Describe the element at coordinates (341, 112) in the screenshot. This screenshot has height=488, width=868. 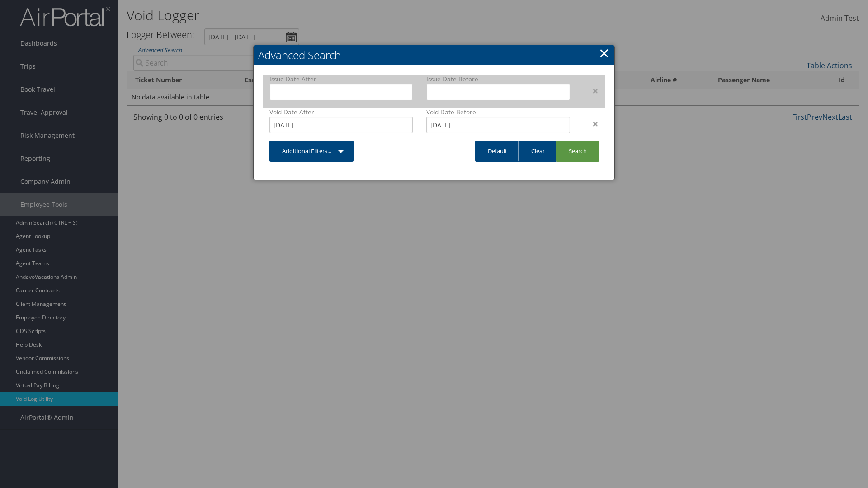
I see `label: Void Date After` at that location.